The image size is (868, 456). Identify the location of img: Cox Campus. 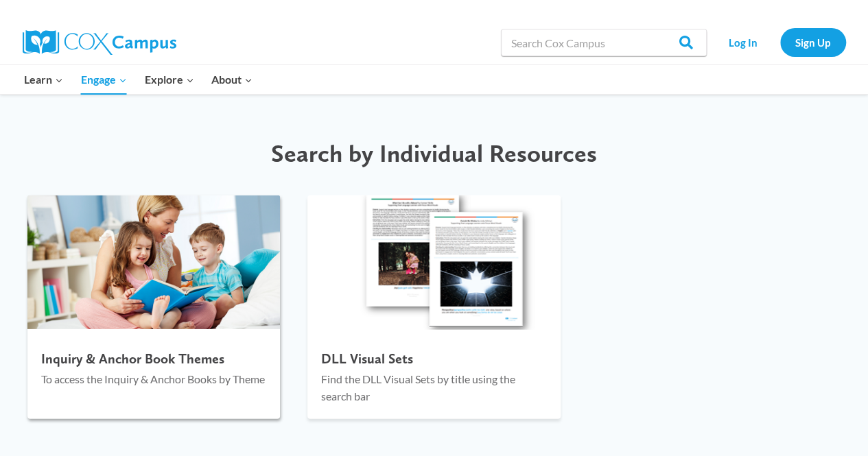
(100, 42).